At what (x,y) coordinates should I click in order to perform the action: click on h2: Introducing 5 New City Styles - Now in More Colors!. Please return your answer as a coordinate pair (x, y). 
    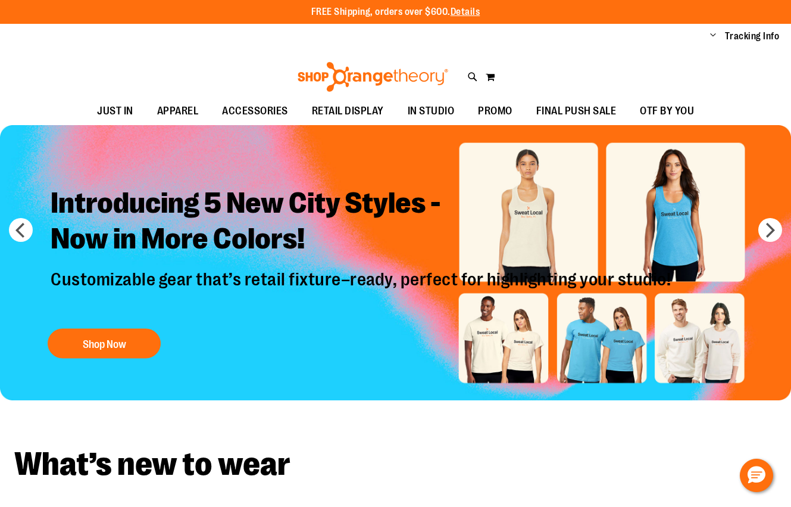
    Looking at the image, I should click on (362, 222).